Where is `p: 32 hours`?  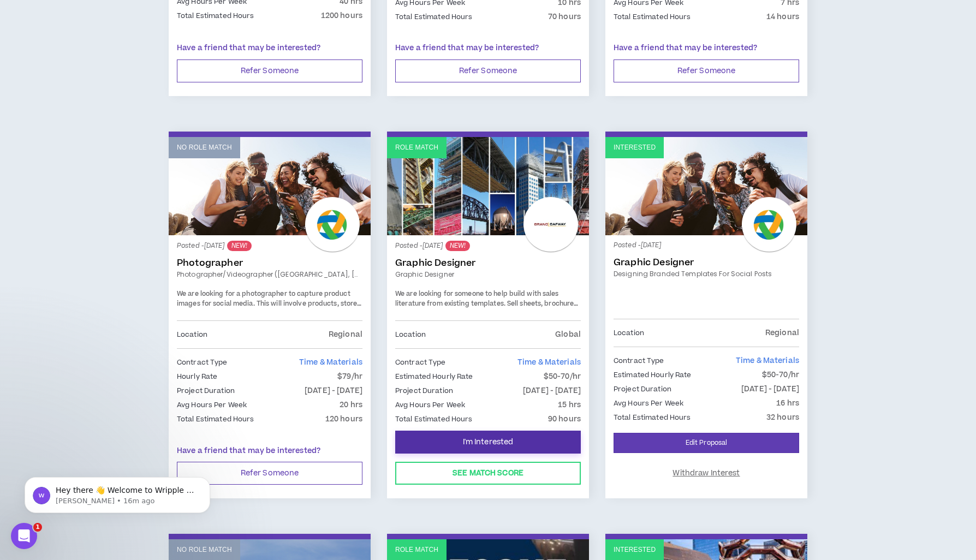
p: 32 hours is located at coordinates (782, 417).